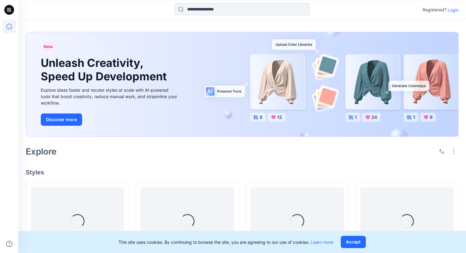 Image resolution: width=466 pixels, height=253 pixels. I want to click on p: This site uses cookies. By continuing to browse the site, you are agreeing to our use of cookies., so click(226, 242).